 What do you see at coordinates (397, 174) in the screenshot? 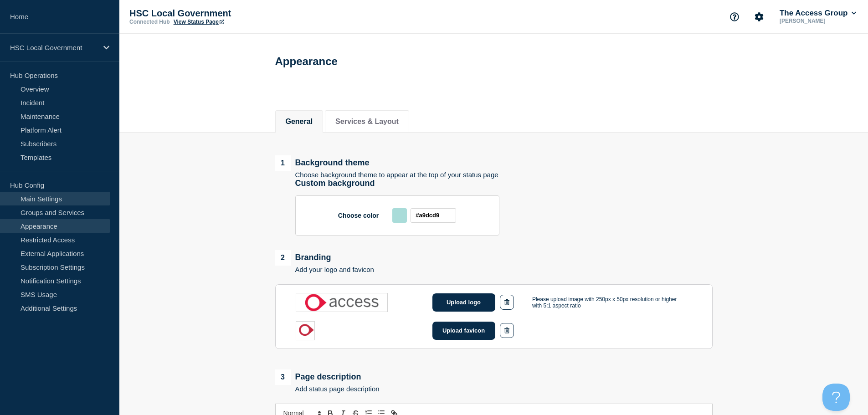
I see `p: Choose background theme to appear at the top of your status page` at bounding box center [397, 174].